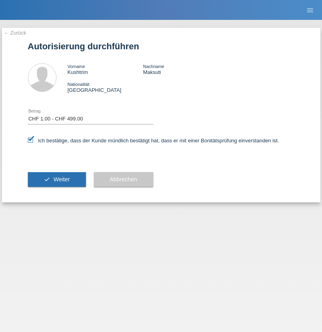 The width and height of the screenshot is (322, 332). I want to click on button: Abbrechen, so click(123, 180).